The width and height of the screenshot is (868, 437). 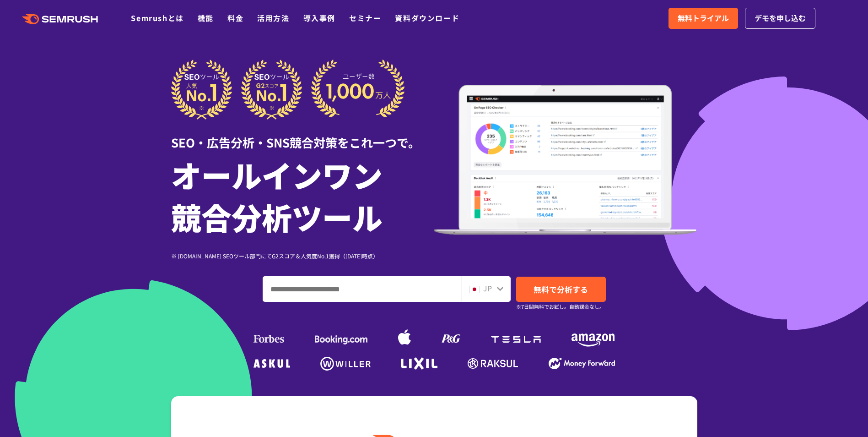 What do you see at coordinates (560, 289) in the screenshot?
I see `span: 無料で分析する` at bounding box center [560, 289].